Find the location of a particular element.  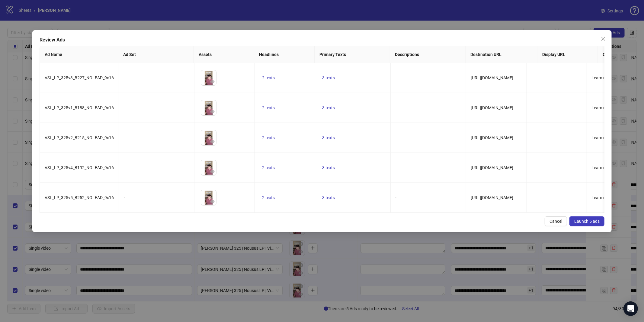

th: Destination URL is located at coordinates (502, 55).